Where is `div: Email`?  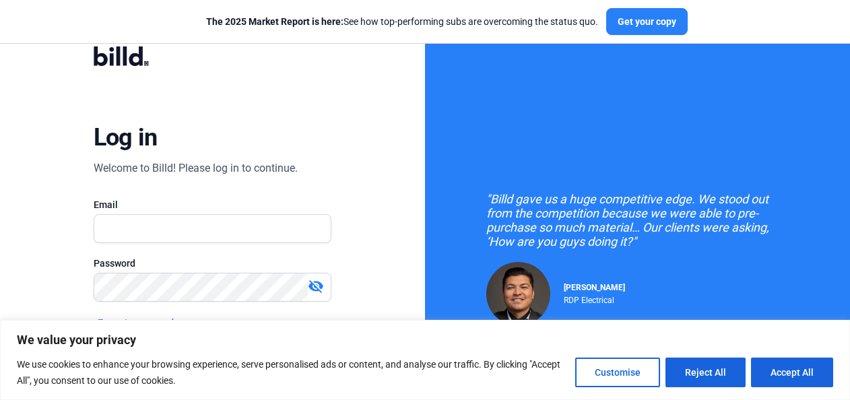 div: Email is located at coordinates (212, 205).